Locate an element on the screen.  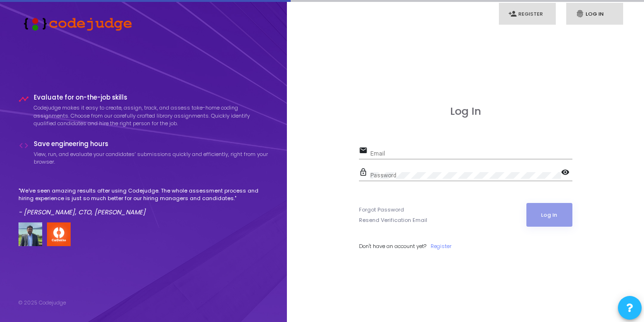
mat-icon: lock_outline is located at coordinates (364, 173).